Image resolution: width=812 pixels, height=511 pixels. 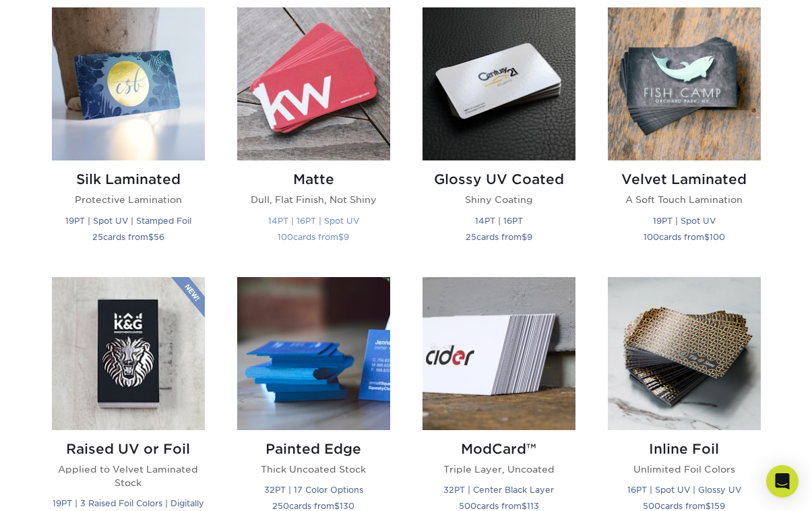 I want to click on span: 159, so click(x=718, y=506).